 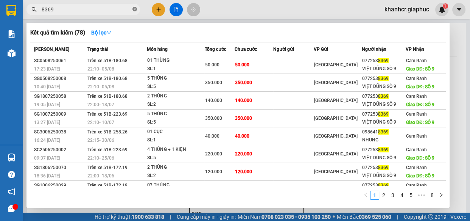 What do you see at coordinates (393, 195) in the screenshot?
I see `a: 3` at bounding box center [393, 195].